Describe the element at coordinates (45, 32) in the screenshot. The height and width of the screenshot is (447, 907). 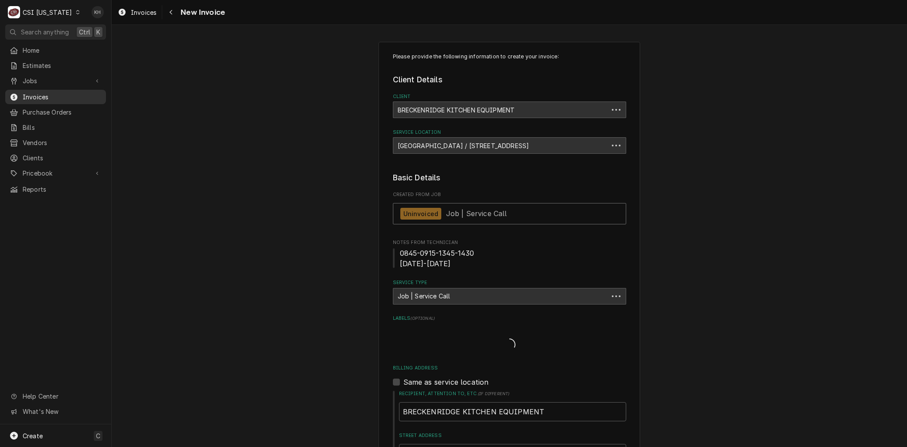
I see `span: Search anything` at that location.